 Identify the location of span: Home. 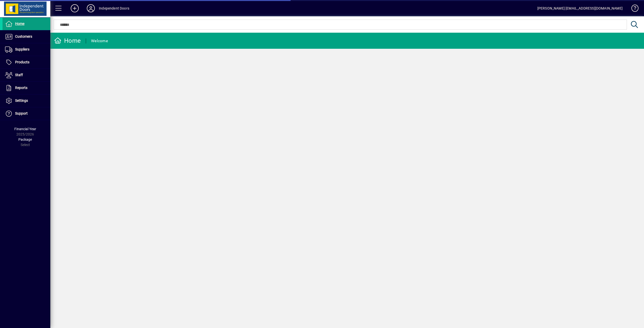
(20, 23).